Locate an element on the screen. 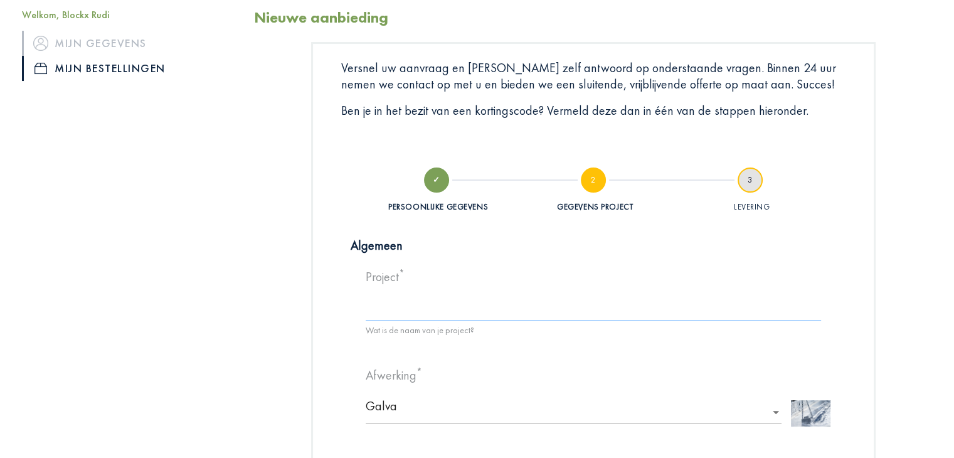 This screenshot has height=458, width=954. font: Mijn gegevens is located at coordinates (100, 43).